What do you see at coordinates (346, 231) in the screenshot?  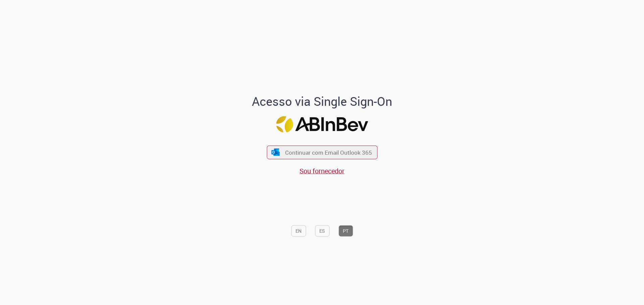 I see `button: PT` at bounding box center [346, 231].